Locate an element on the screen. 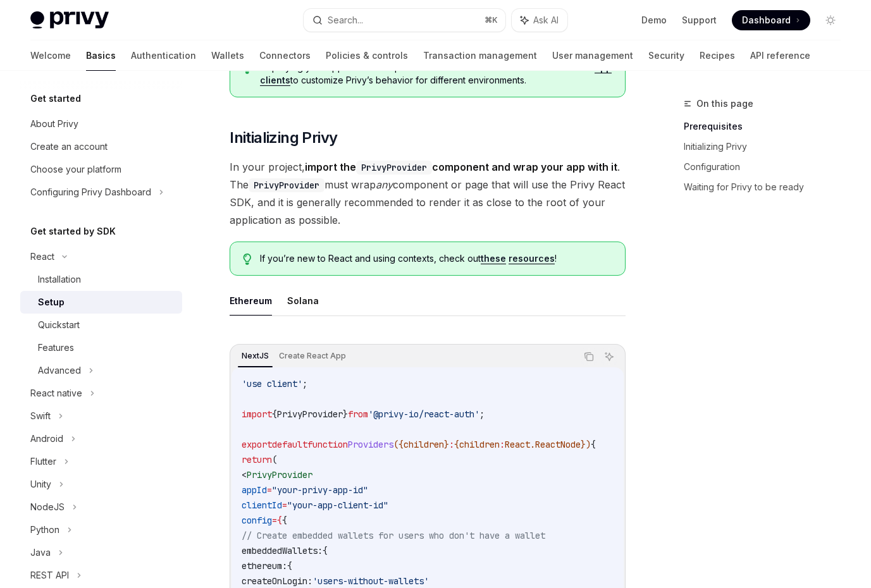 The height and width of the screenshot is (588, 871). a: Demo is located at coordinates (654, 20).